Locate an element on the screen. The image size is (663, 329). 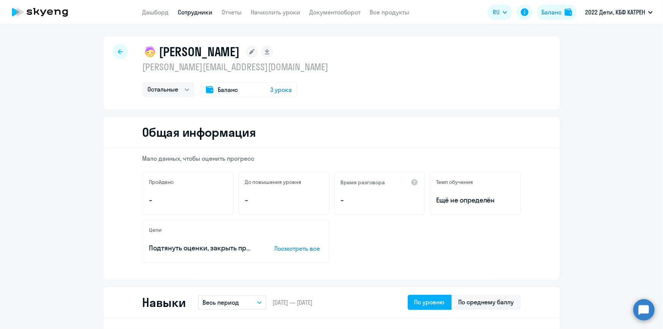
h5: До повышения уровня is located at coordinates (273, 182).